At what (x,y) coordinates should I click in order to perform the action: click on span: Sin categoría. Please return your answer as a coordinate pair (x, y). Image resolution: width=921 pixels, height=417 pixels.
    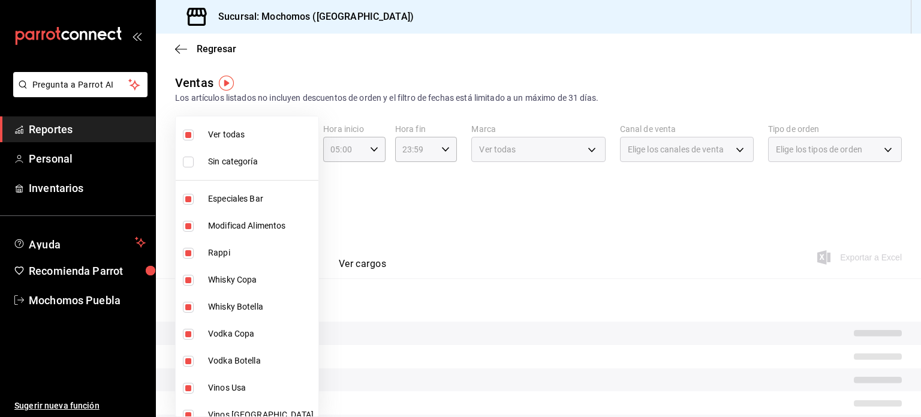
    Looking at the image, I should click on (261, 161).